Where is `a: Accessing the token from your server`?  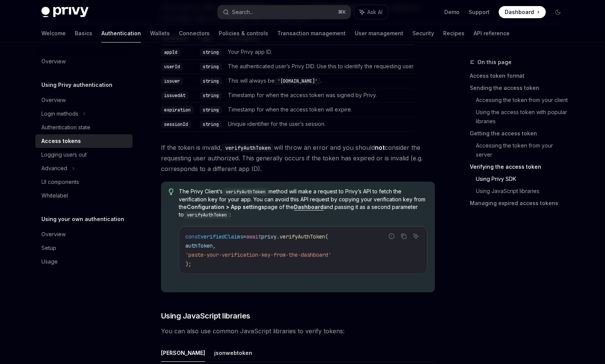 a: Accessing the token from your server is located at coordinates (523, 150).